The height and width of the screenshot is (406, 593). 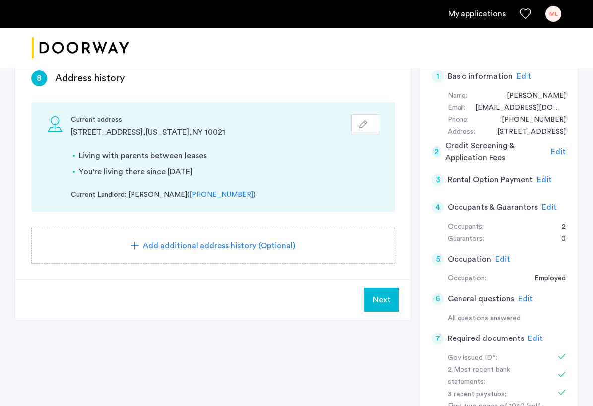 What do you see at coordinates (527, 132) in the screenshot?
I see `div: 310 East 70th Street` at bounding box center [527, 132].